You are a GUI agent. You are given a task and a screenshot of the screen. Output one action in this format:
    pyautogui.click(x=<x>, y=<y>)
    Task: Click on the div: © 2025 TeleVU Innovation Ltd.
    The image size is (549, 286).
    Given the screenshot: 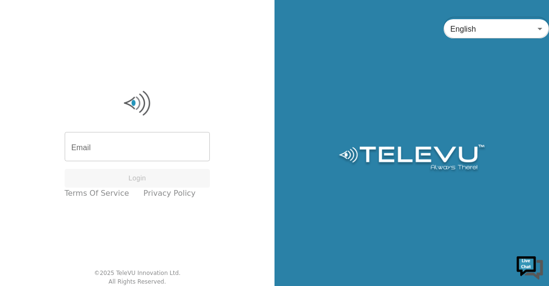 What is the action you would take?
    pyautogui.click(x=137, y=273)
    